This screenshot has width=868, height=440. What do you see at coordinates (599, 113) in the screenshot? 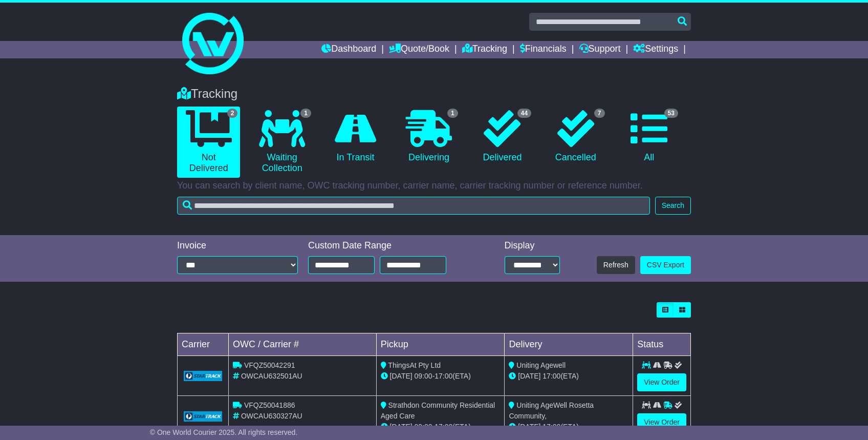
I see `span: 7` at bounding box center [599, 113].